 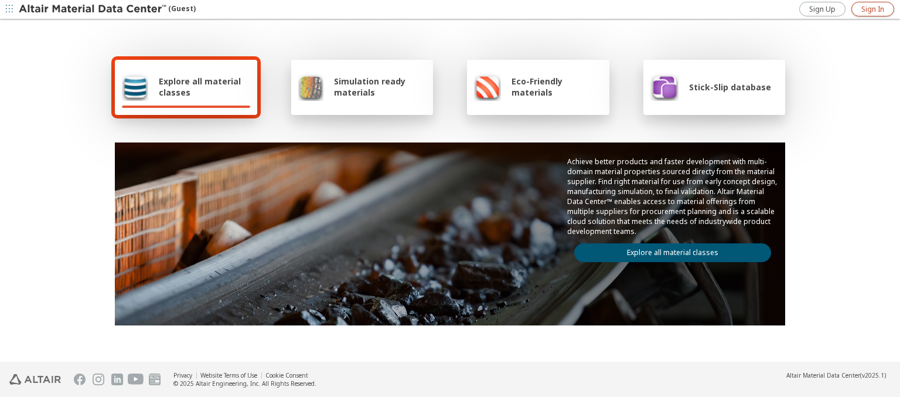 I want to click on a: Sign In, so click(x=873, y=9).